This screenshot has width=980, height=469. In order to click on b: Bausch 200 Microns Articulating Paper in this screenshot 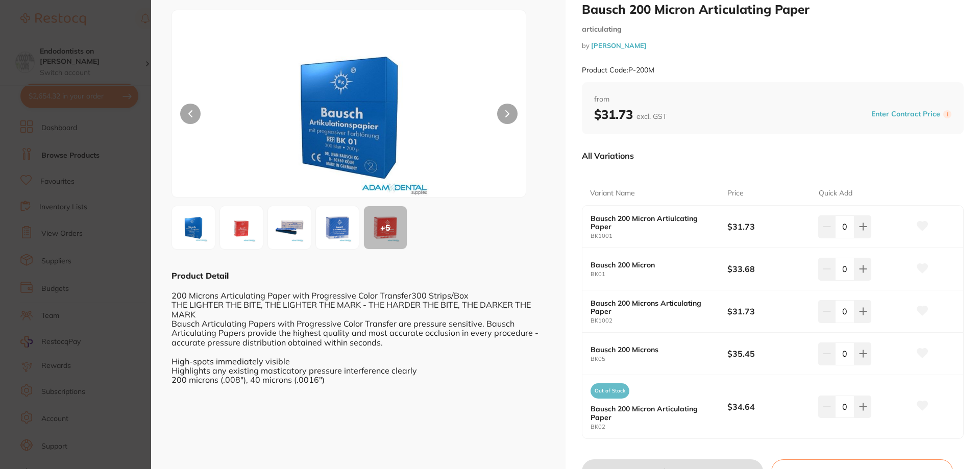, I will do `click(652, 308)`.